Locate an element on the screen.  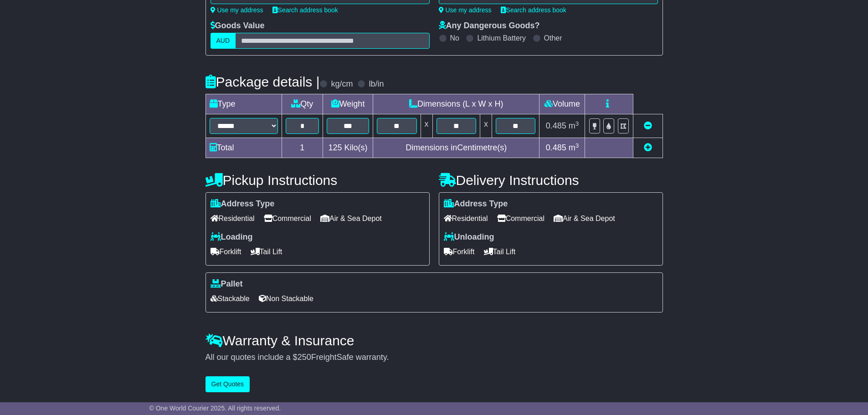
label: Other is located at coordinates (553, 38).